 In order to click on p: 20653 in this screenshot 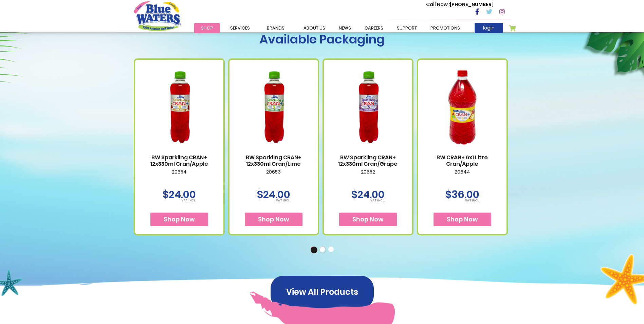, I will do `click(274, 176)`.